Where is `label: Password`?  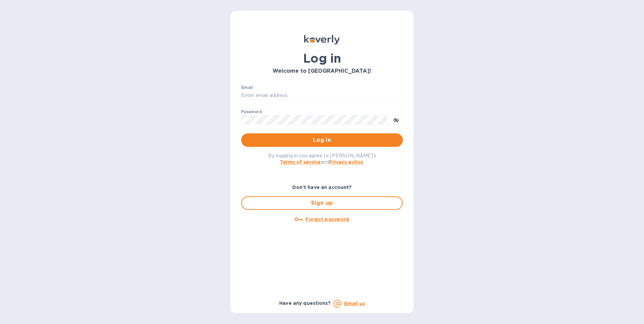 label: Password is located at coordinates (251, 112).